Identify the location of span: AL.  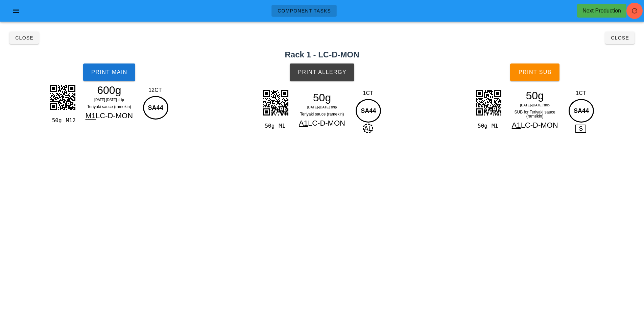
(368, 129).